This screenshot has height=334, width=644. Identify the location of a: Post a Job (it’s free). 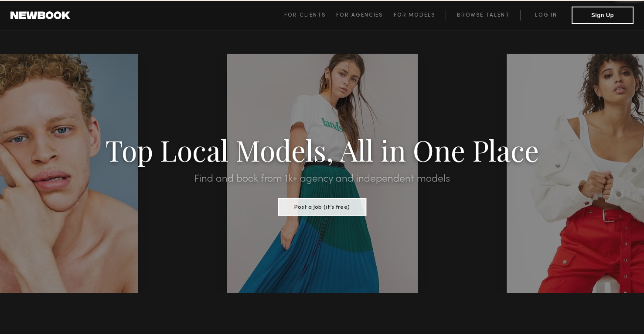
(322, 206).